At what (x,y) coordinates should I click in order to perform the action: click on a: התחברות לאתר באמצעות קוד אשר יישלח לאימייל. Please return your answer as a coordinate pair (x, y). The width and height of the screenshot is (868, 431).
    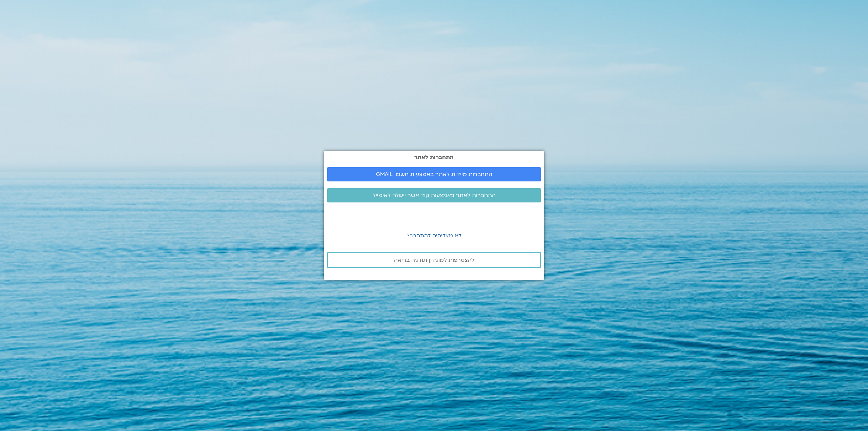
    Looking at the image, I should click on (434, 196).